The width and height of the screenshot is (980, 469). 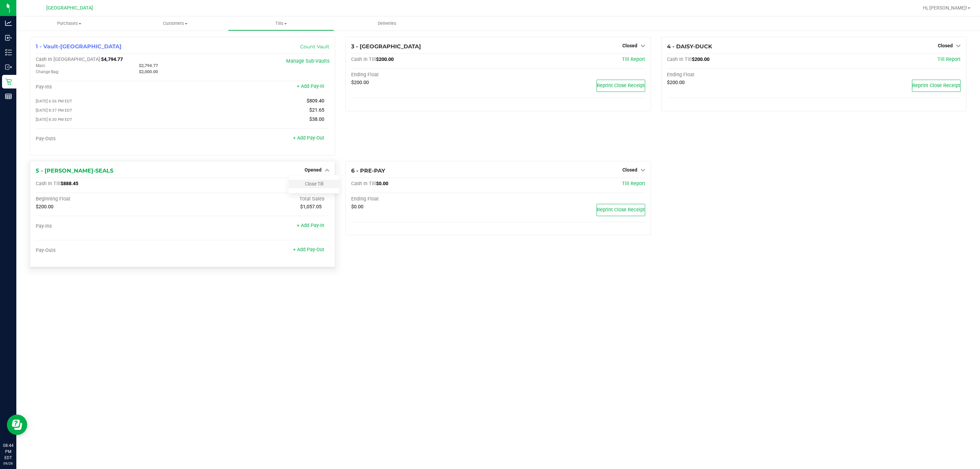 What do you see at coordinates (175, 24) in the screenshot?
I see `a: Customers` at bounding box center [175, 24].